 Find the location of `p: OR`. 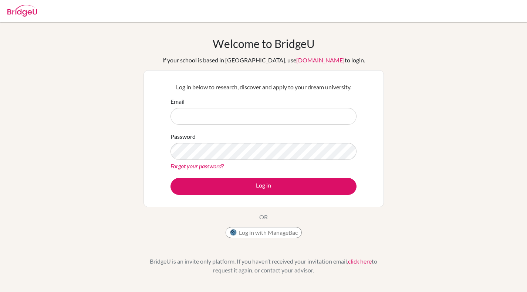

p: OR is located at coordinates (263, 217).